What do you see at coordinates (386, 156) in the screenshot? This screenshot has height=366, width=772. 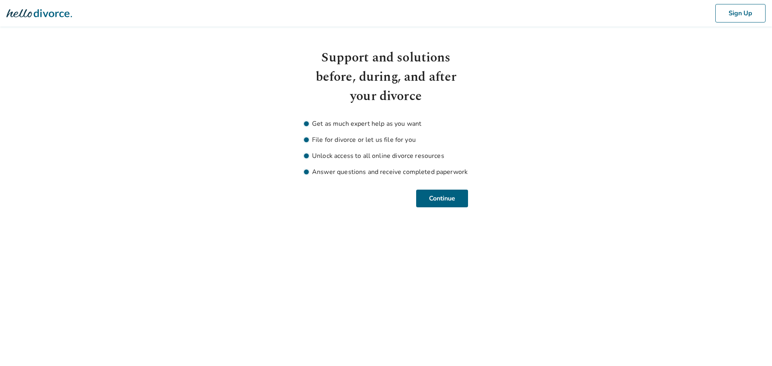 I see `li: Unlock access to all online divorce resources` at bounding box center [386, 156].